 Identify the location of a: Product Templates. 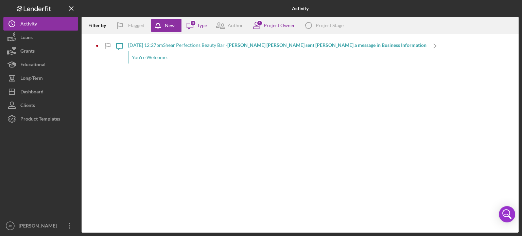
(41, 119).